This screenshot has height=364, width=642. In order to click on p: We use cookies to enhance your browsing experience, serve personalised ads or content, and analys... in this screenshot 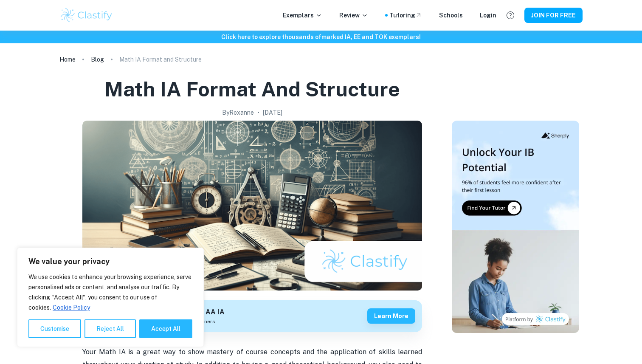, I will do `click(110, 292)`.